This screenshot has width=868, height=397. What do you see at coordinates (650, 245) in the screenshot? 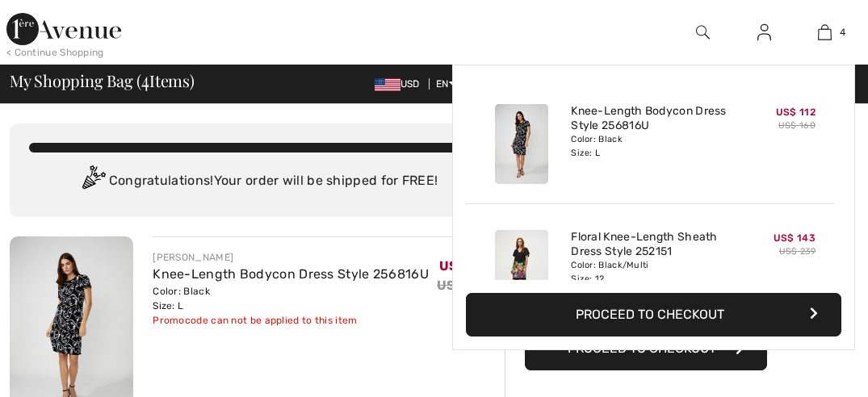
I see `a: Floral Knee-Length Sheath Dress Style 252151` at bounding box center [650, 245].